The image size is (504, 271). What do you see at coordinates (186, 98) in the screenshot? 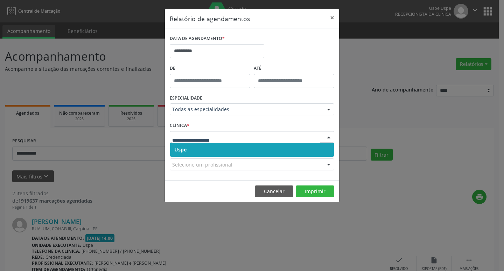
I see `label: ESPECIALIDADE` at bounding box center [186, 98].